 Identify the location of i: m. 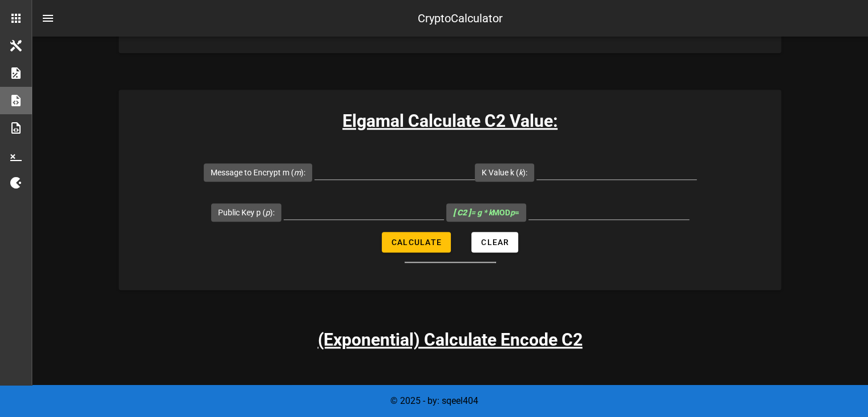
(298, 173).